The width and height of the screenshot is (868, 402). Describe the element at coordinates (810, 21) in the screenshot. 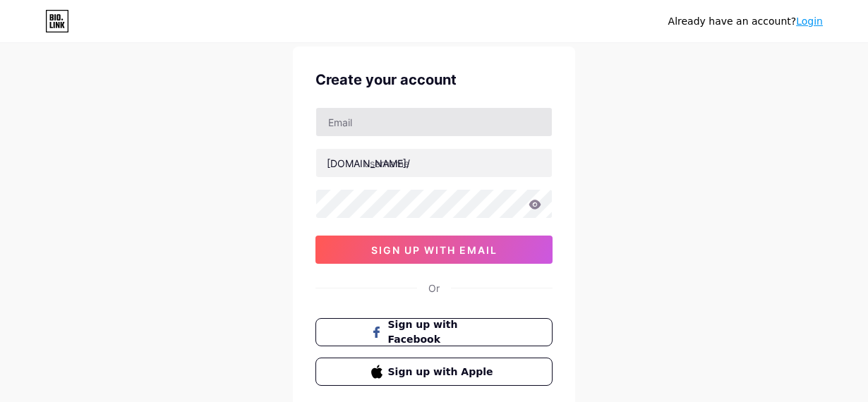

I see `a: Login` at that location.